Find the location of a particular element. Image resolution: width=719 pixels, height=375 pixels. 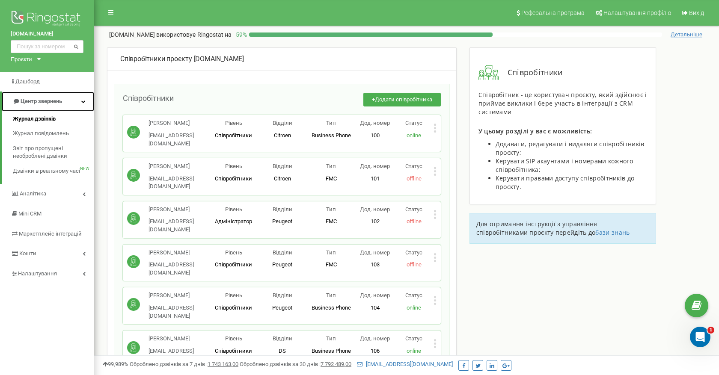

span: Адміністратор is located at coordinates (233, 221).